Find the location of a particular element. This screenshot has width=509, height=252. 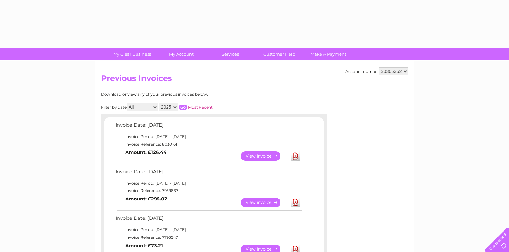

b: Amount: £73.21 is located at coordinates (144, 246).